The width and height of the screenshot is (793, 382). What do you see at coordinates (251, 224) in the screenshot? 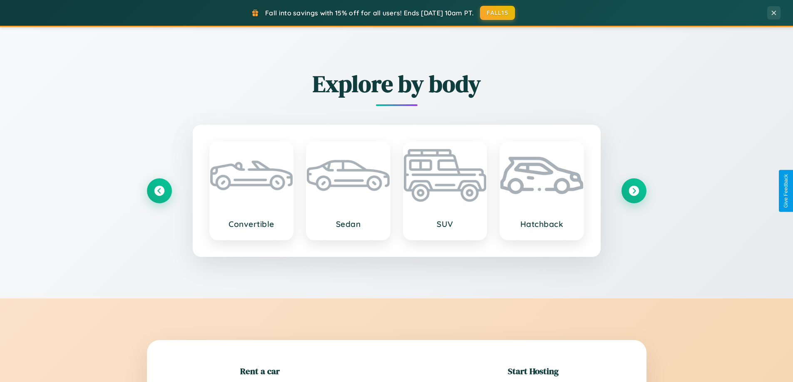
I see `h3: Convertible` at bounding box center [251, 224].